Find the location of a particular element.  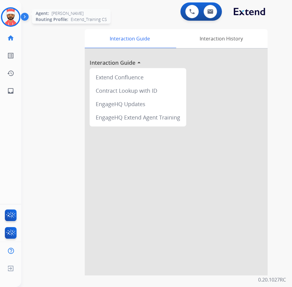

div: Interaction History is located at coordinates (221, 39).